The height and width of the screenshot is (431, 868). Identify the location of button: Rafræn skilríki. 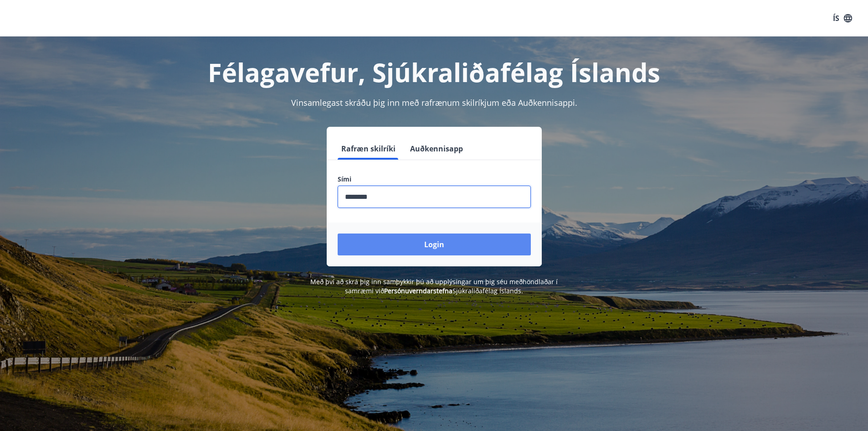
(368, 149).